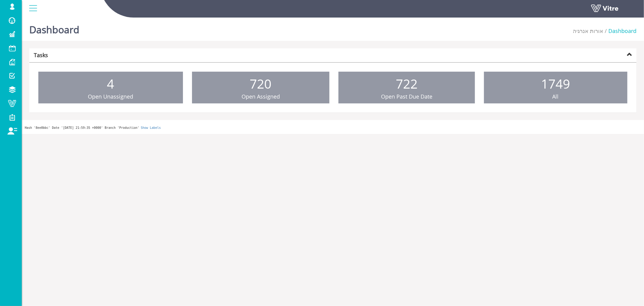 The width and height of the screenshot is (644, 306). I want to click on a: Show Labels, so click(151, 128).